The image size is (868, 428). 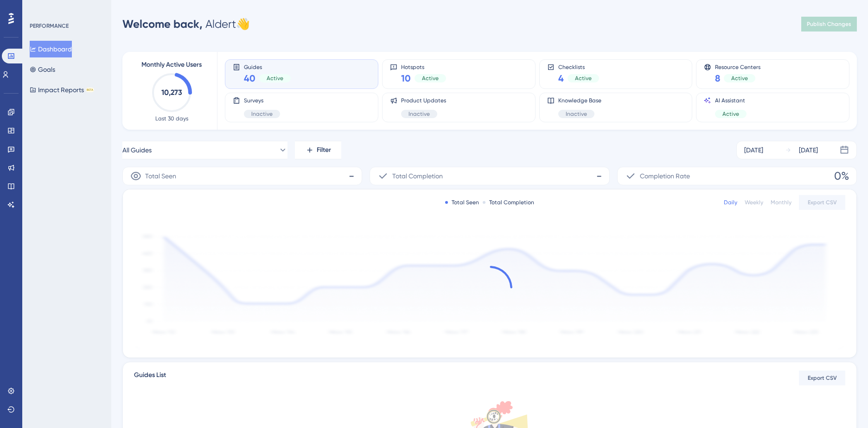 I want to click on span: Total Completion, so click(x=417, y=176).